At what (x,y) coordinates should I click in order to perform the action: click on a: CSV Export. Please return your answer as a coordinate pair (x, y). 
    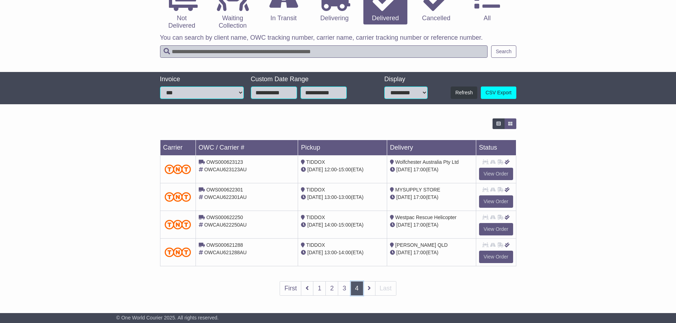
    Looking at the image, I should click on (498, 93).